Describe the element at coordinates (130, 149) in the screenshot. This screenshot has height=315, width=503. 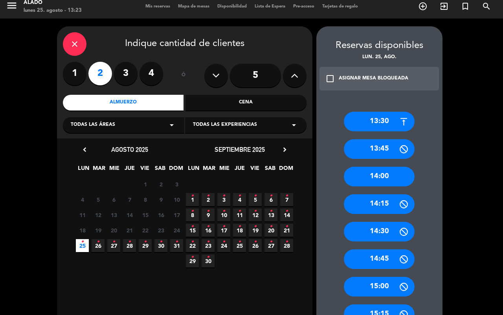
I see `span: agosto 2025` at that location.